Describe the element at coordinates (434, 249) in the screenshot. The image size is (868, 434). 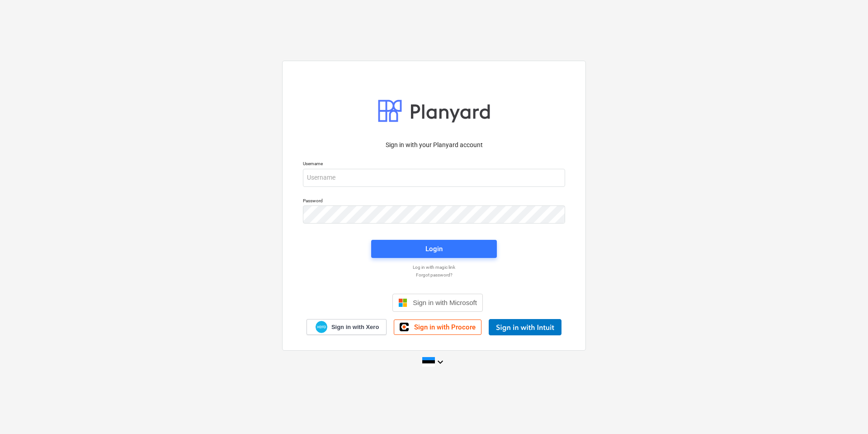
I see `button: Login` at that location.